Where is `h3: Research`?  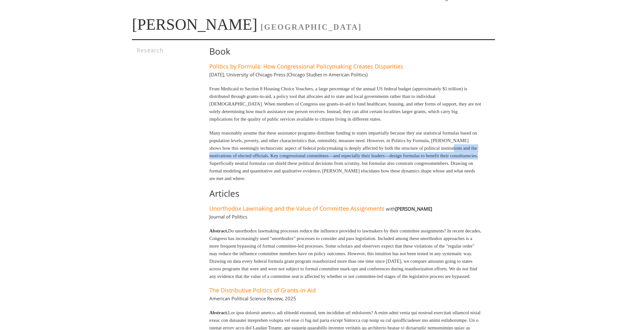
h3: Research is located at coordinates (164, 50).